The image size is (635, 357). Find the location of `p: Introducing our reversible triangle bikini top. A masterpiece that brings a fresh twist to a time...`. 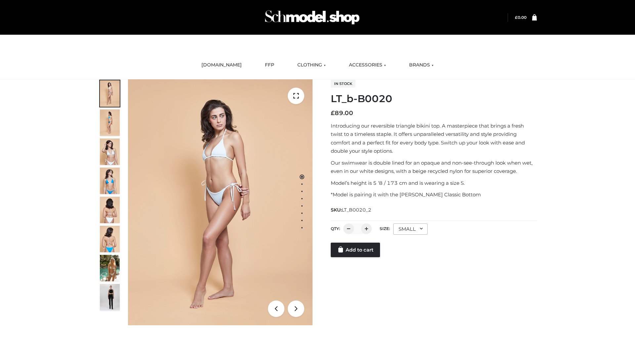

p: Introducing our reversible triangle bikini top. A masterpiece that brings a fresh twist to a time... is located at coordinates (434, 139).